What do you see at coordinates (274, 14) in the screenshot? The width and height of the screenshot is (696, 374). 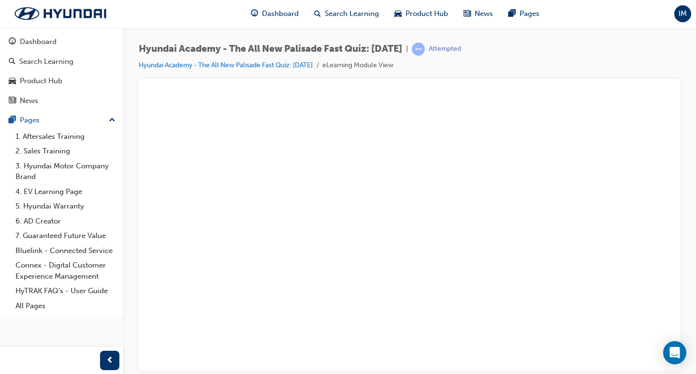 I see `a: guage-iconDashboard` at bounding box center [274, 14].